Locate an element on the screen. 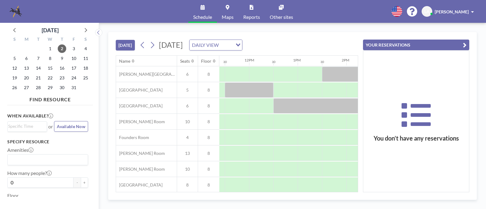  span: Thursday, October 30, 2025 is located at coordinates (62, 87).